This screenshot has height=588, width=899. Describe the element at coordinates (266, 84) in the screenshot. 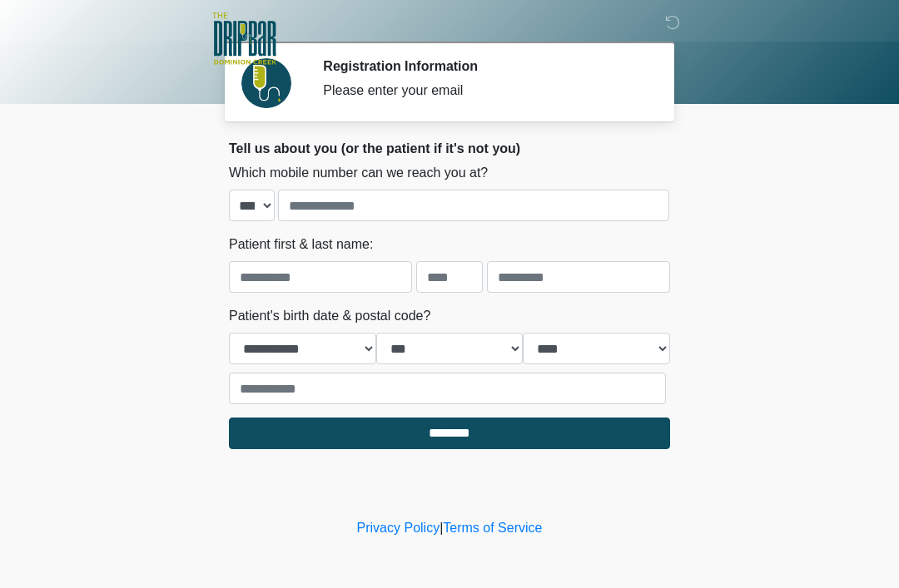

I see `img: Agent Avatar` at that location.